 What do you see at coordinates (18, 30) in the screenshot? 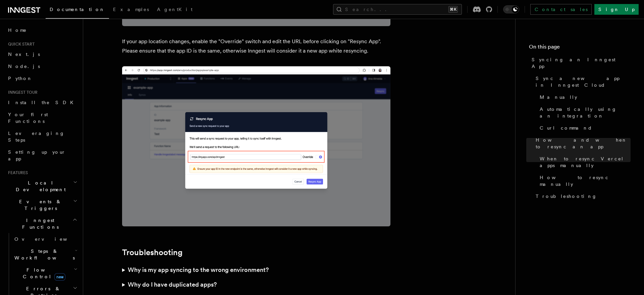
I see `span: Home` at bounding box center [18, 30].